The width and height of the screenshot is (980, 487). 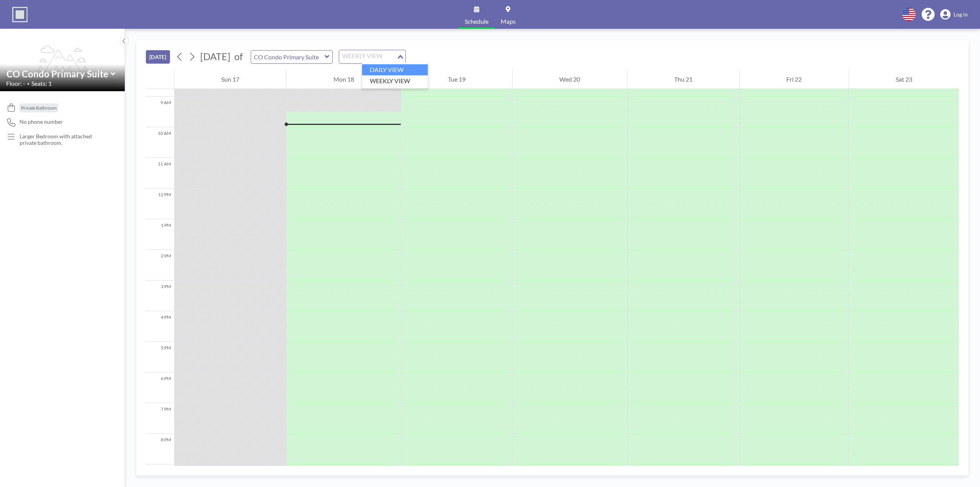 What do you see at coordinates (794, 80) in the screenshot?
I see `div: Fri 22` at bounding box center [794, 80].